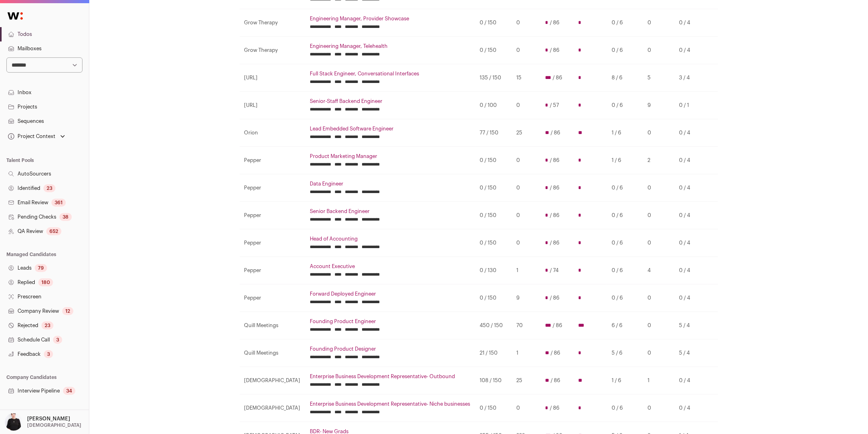 The width and height of the screenshot is (868, 434). Describe the element at coordinates (554, 105) in the screenshot. I see `span: / 57` at that location.